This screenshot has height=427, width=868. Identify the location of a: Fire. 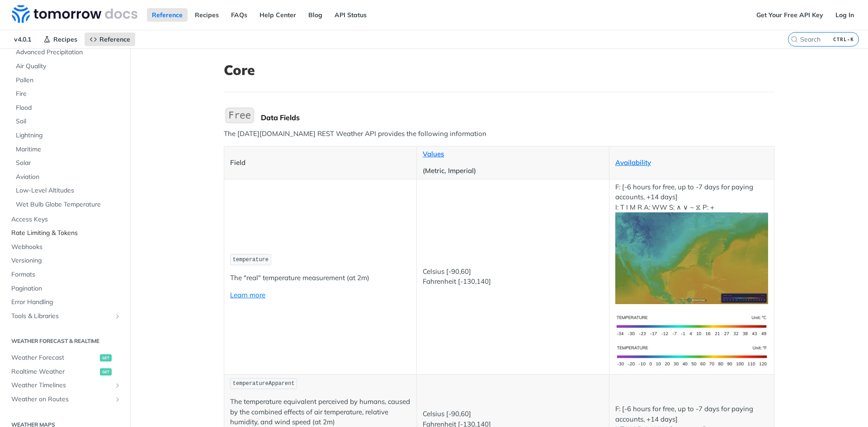
(67, 94).